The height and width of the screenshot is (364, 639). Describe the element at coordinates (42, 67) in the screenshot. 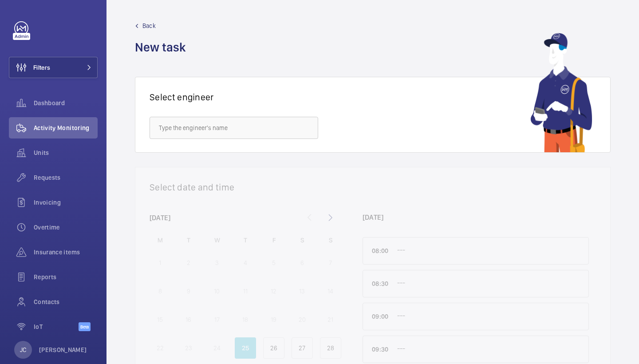

I see `span: Filters` at that location.